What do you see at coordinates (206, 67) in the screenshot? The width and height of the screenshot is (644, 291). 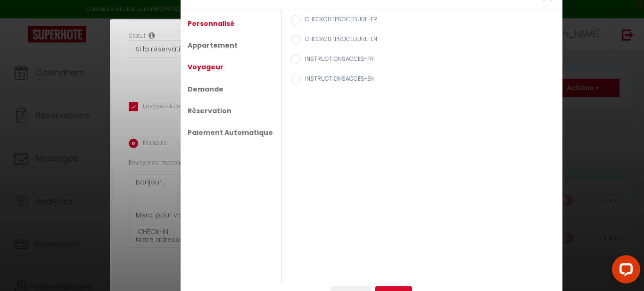 I see `a: Voyageur` at bounding box center [206, 67].